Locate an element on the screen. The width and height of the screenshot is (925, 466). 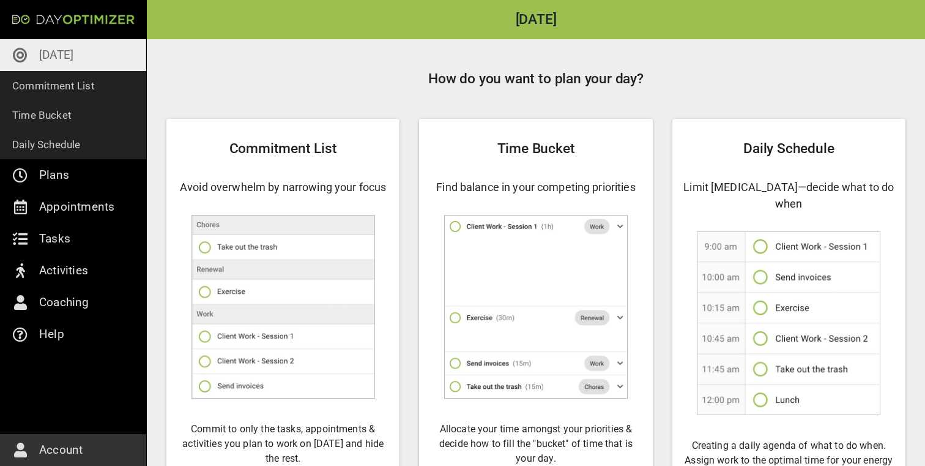
h4: Avoid overwhelm by narrowing your focus is located at coordinates (283, 187).